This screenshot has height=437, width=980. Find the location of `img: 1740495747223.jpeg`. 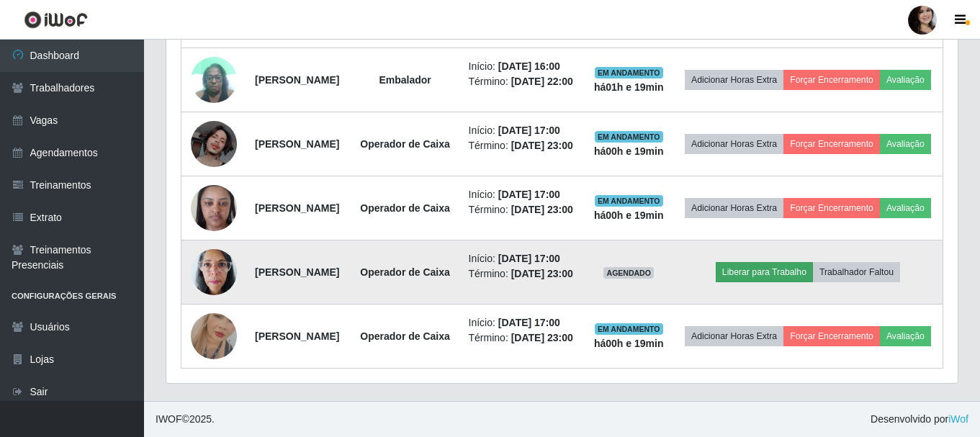

img: 1740495747223.jpeg is located at coordinates (214, 272).